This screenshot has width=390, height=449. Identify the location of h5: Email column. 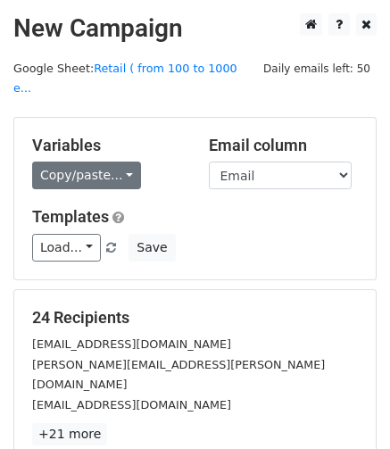
(284, 146).